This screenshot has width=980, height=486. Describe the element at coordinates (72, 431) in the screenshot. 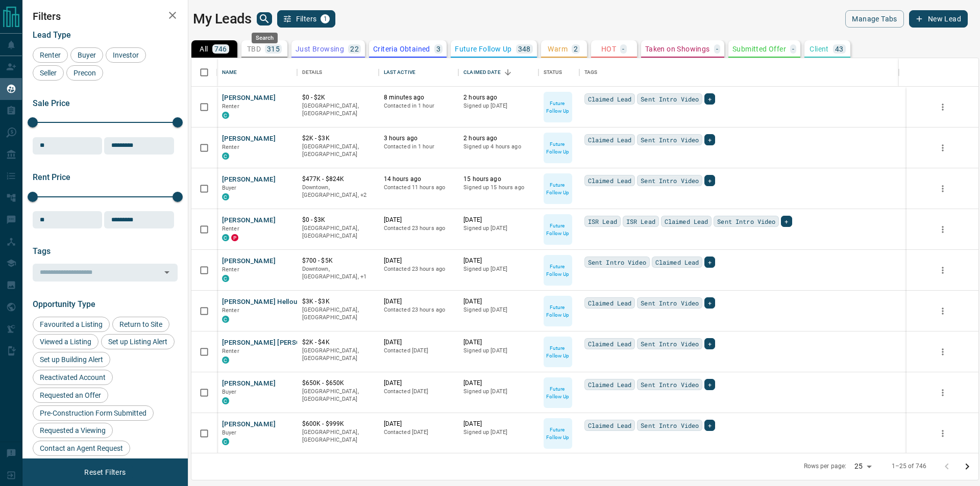

I see `span: Requested a Viewing` at that location.